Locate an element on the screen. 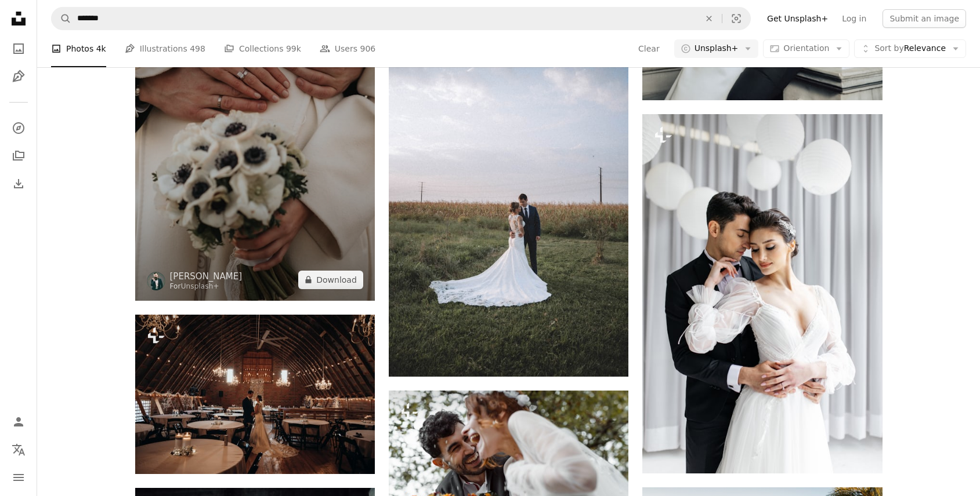  img: a bride and groom standing in a barn is located at coordinates (255, 394).